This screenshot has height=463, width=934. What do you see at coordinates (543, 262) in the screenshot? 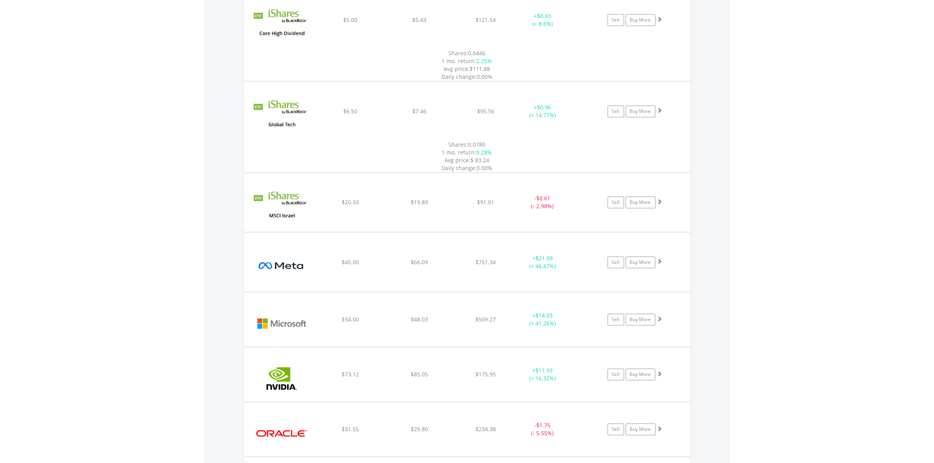
I see `div: + (+ 46.87%)` at bounding box center [543, 262].